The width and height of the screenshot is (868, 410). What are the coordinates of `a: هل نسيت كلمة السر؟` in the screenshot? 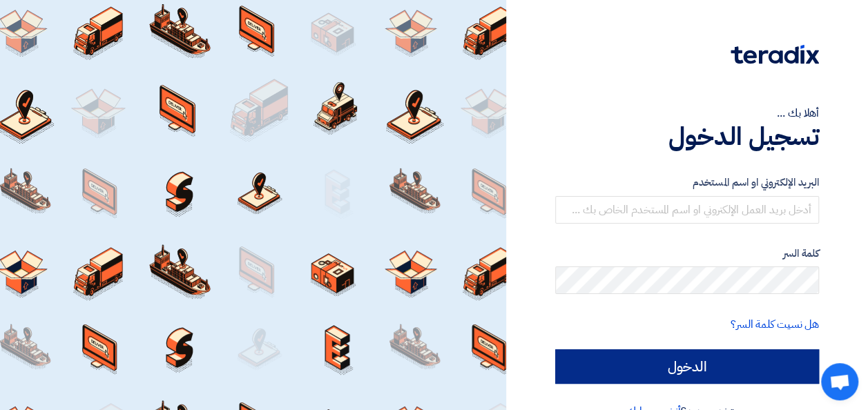 It's located at (774, 325).